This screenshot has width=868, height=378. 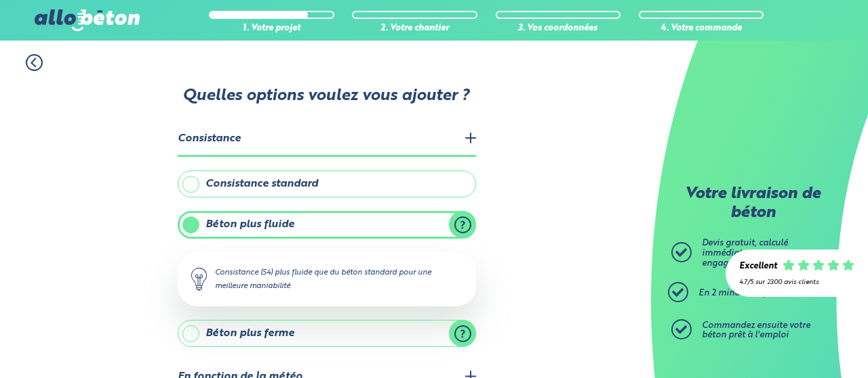 What do you see at coordinates (558, 28) in the screenshot?
I see `div: 3. Vos coordonnées` at bounding box center [558, 28].